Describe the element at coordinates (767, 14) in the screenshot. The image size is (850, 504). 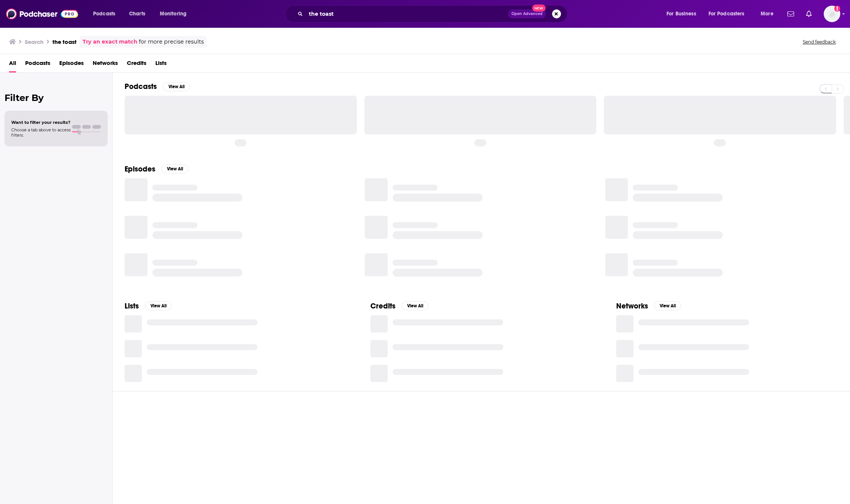
I see `span: More` at that location.